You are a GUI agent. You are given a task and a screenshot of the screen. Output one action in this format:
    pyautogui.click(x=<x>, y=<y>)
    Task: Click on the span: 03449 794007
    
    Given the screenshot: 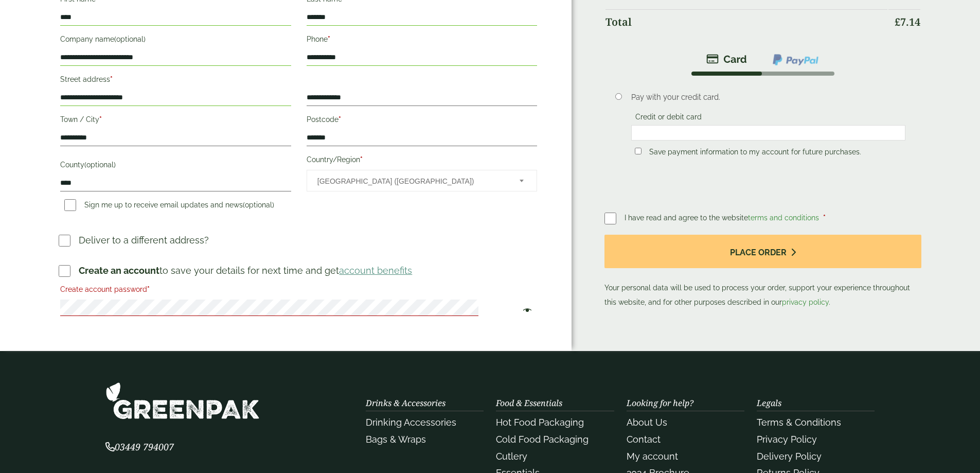 What is the action you would take?
    pyautogui.click(x=140, y=447)
    